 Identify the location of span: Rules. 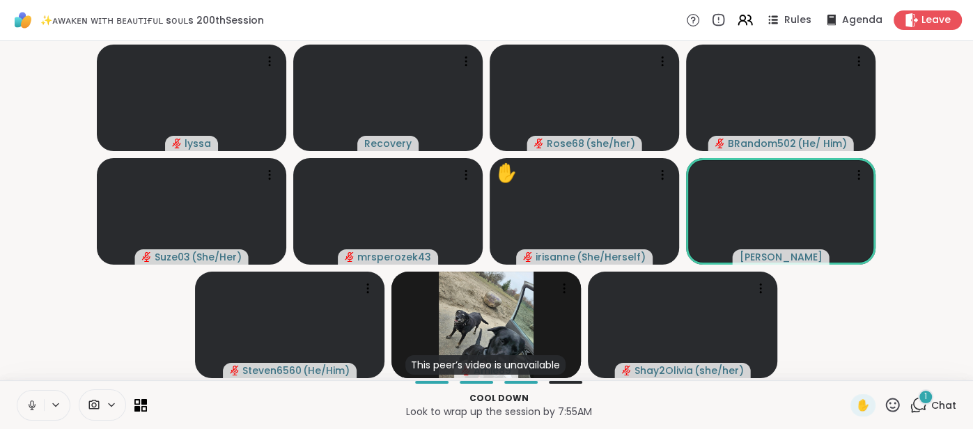
(797, 20).